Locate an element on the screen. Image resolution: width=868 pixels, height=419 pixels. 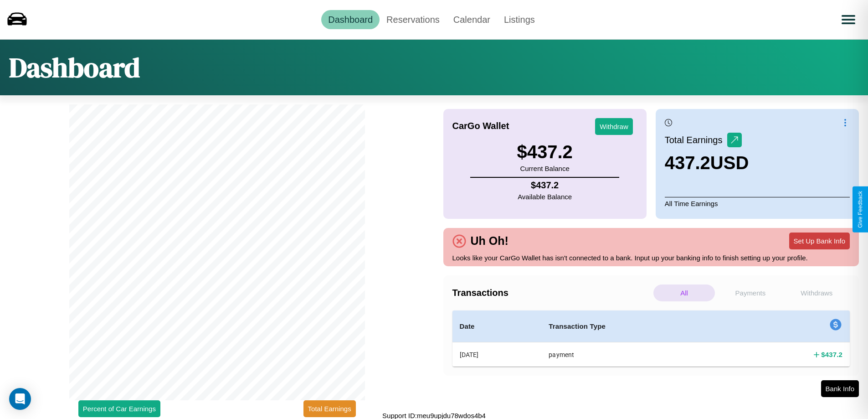
button: Total Earnings is located at coordinates (329, 408).